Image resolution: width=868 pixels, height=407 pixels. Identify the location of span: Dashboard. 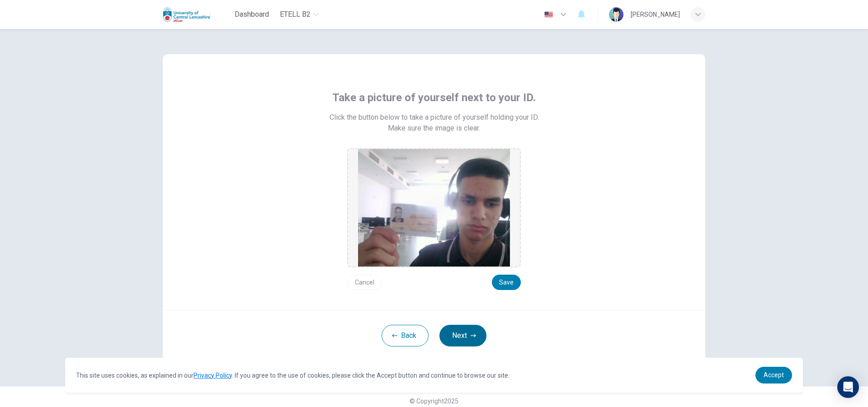
(252, 15).